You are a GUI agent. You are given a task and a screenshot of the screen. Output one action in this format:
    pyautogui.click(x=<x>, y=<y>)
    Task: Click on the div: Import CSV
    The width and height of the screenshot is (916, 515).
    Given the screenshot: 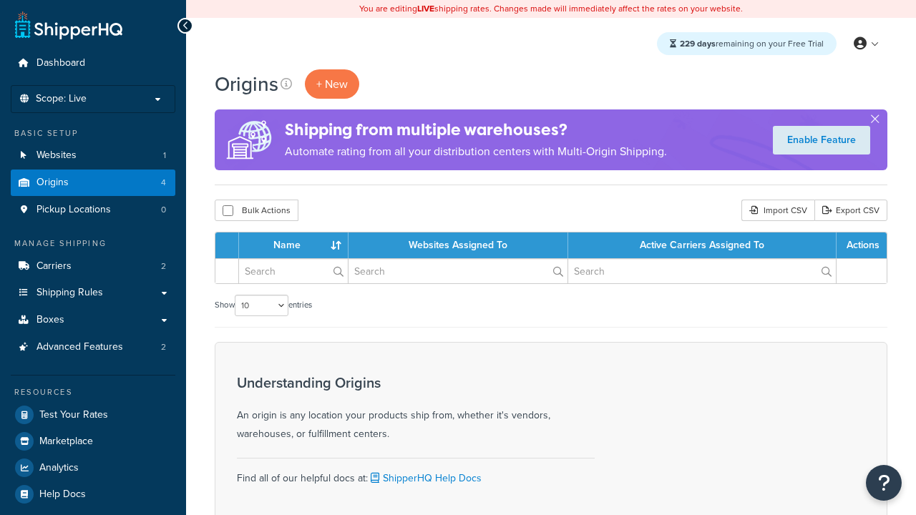 What is the action you would take?
    pyautogui.click(x=777, y=210)
    